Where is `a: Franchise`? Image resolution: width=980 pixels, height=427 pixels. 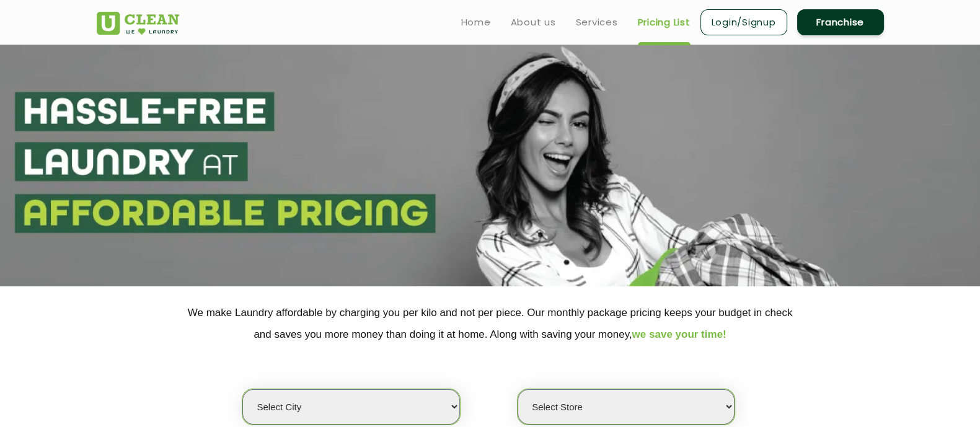 a: Franchise is located at coordinates (840, 22).